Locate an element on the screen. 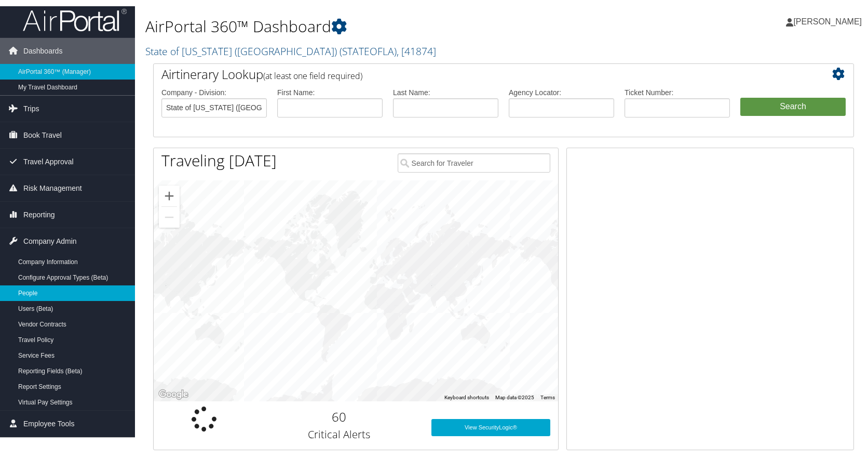 The height and width of the screenshot is (458, 868). a: View SecurityLogic® is located at coordinates (492, 426).